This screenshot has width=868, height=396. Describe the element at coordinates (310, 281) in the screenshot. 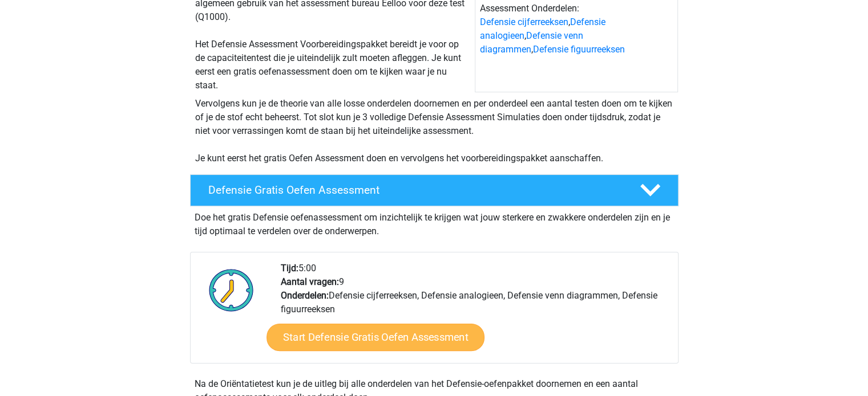

I see `b: Aantal vragen:` at that location.